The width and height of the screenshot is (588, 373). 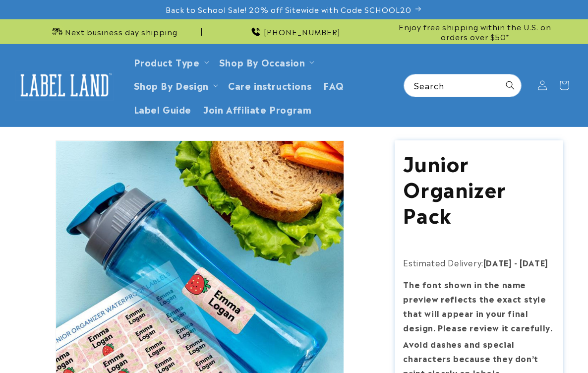 What do you see at coordinates (175, 85) in the screenshot?
I see `summary: Shop By Design` at bounding box center [175, 85].